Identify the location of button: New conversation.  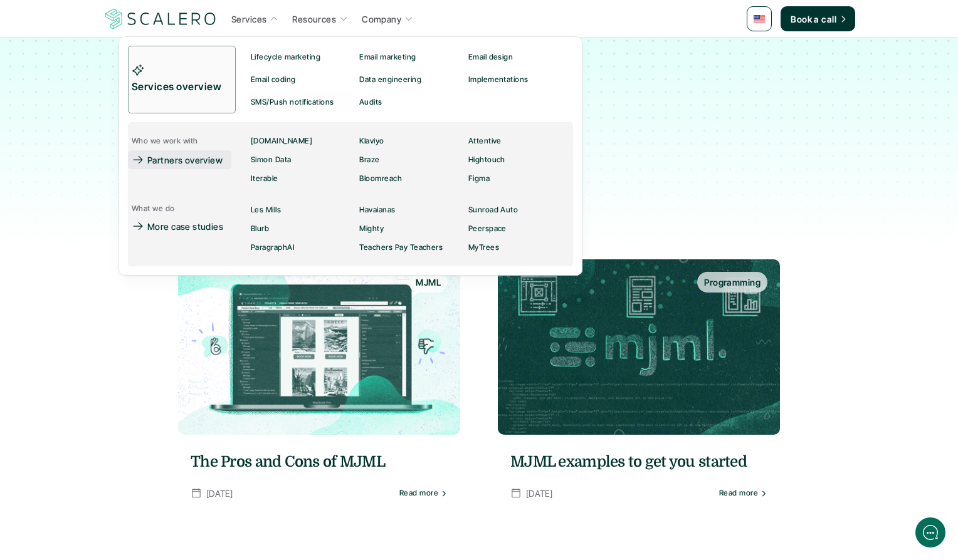
(125, 179).